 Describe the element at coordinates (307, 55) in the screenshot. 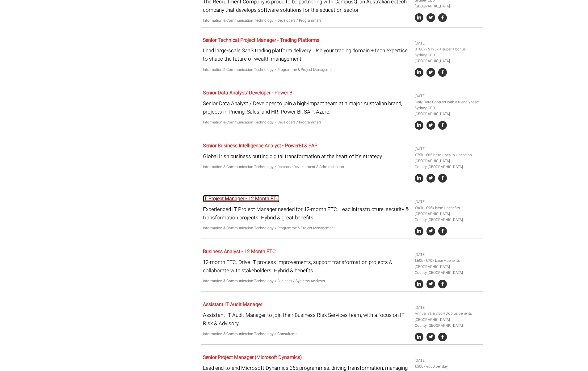

I see `p: Lead large-scale SaaS trading platform delivery. Use your trading domain + tech expertise to shap...` at that location.